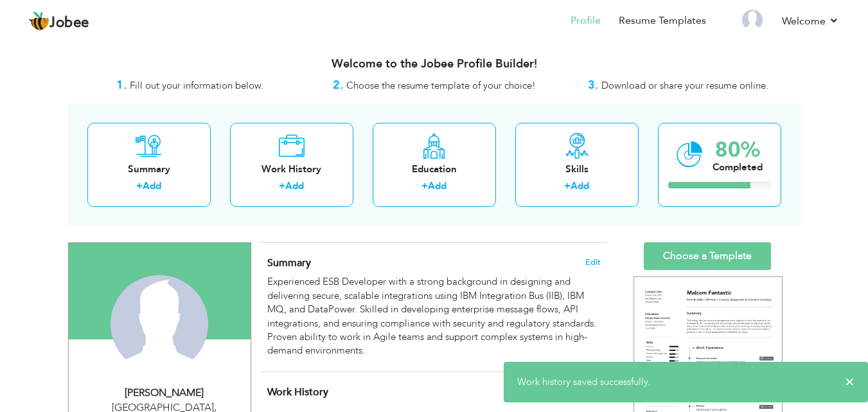 Image resolution: width=868 pixels, height=412 pixels. Describe the element at coordinates (752, 20) in the screenshot. I see `img: Profile Img` at that location.